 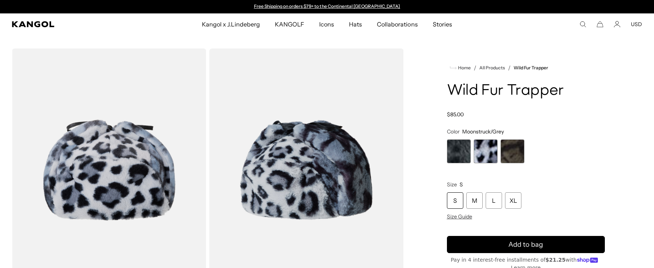 I want to click on button: Add to bag, so click(x=526, y=244).